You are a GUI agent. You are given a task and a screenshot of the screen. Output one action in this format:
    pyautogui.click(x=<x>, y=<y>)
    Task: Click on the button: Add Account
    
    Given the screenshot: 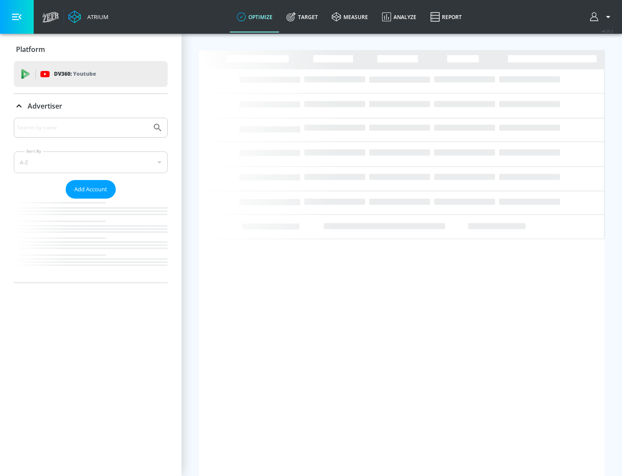 What is the action you would take?
    pyautogui.click(x=91, y=189)
    